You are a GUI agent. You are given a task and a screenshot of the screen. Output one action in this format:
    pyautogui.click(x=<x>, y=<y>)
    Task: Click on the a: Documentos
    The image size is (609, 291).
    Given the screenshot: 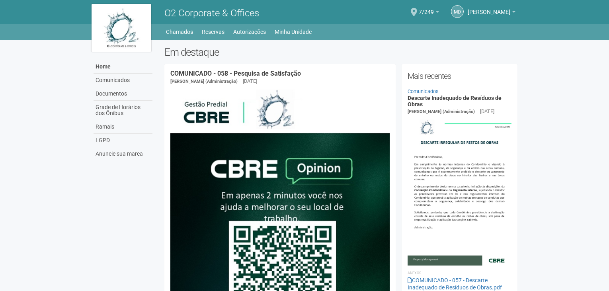 What is the action you would take?
    pyautogui.click(x=123, y=94)
    